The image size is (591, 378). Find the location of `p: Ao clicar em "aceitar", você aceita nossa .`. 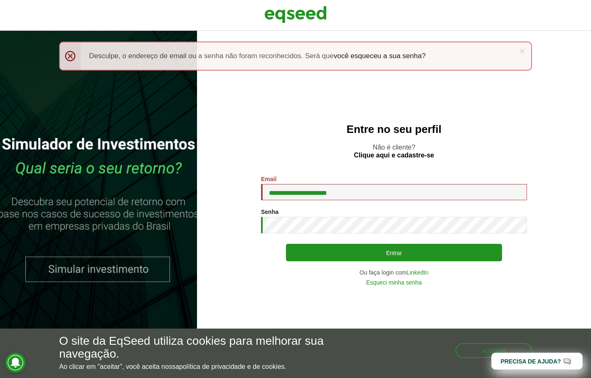

p: Ao clicar em "aceitar", você aceita nossa . is located at coordinates (201, 366).